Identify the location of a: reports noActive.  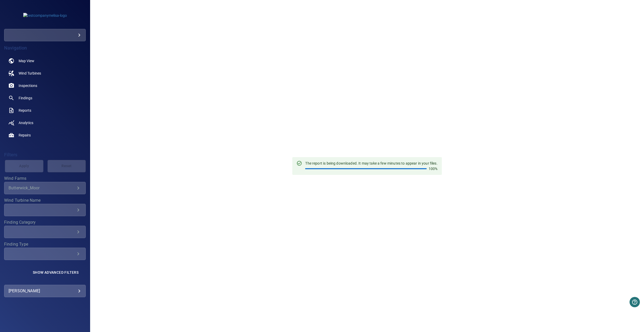
(45, 111).